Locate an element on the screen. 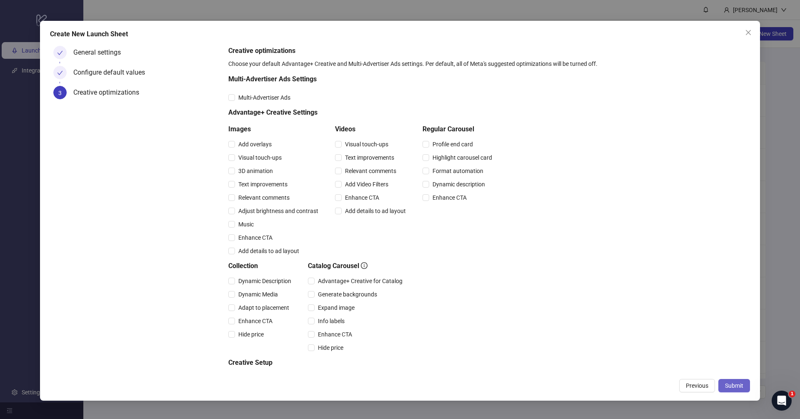  span: Adjust brightness and contrast is located at coordinates (278, 211).